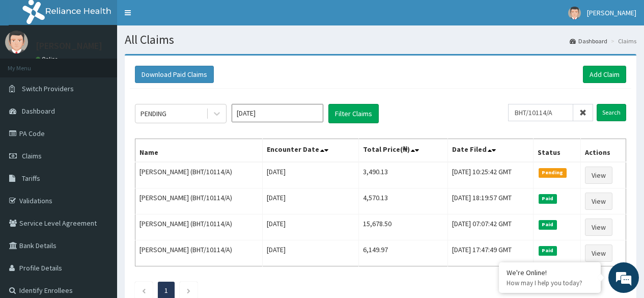  Describe the element at coordinates (622, 41) in the screenshot. I see `li: Claims` at that location.